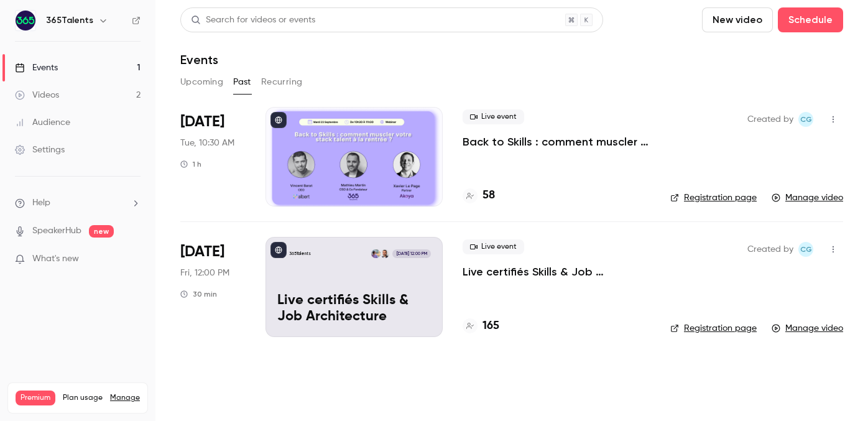 The width and height of the screenshot is (868, 421). I want to click on div: Search for videos or events, so click(253, 20).